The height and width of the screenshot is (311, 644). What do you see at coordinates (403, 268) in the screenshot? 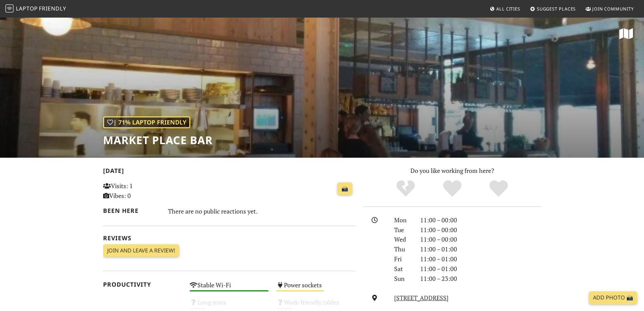
I see `div: Sat` at bounding box center [403, 268].